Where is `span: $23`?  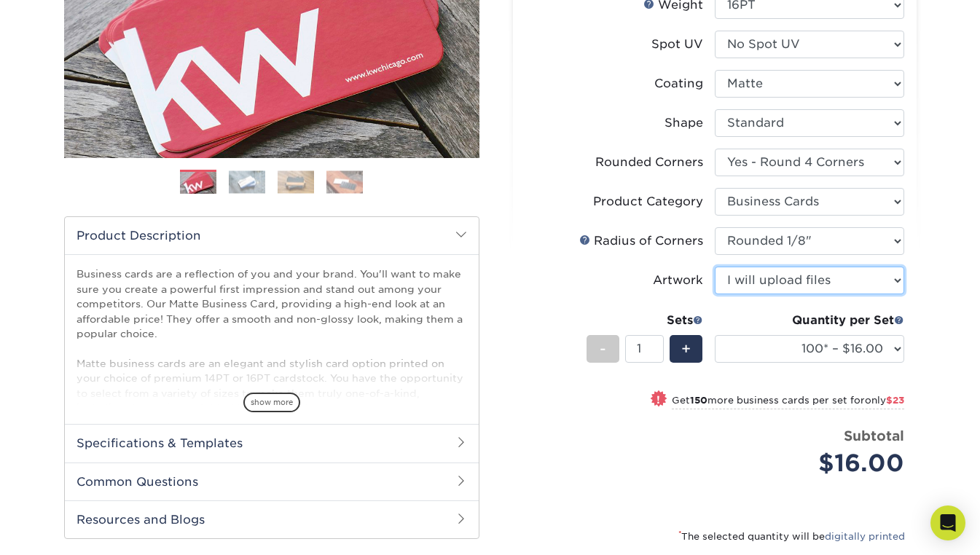
span: $23 is located at coordinates (894, 399).